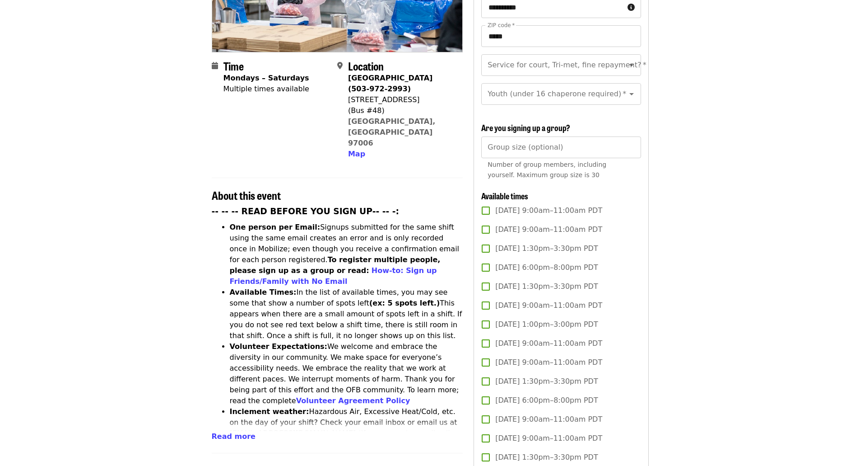 The width and height of the screenshot is (860, 466). I want to click on button: Map, so click(357, 154).